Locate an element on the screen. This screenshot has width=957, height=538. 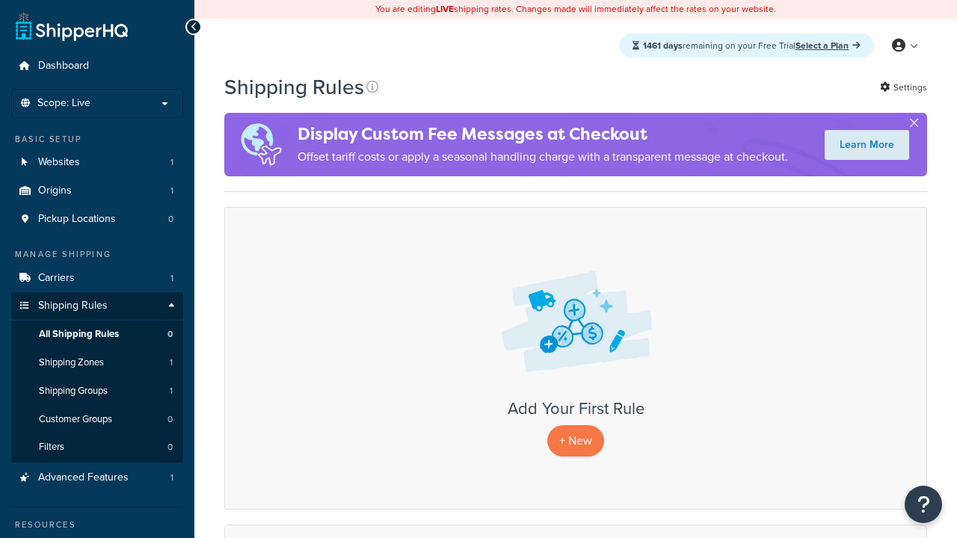
div: remaining on your Free Trial is located at coordinates (746, 46).